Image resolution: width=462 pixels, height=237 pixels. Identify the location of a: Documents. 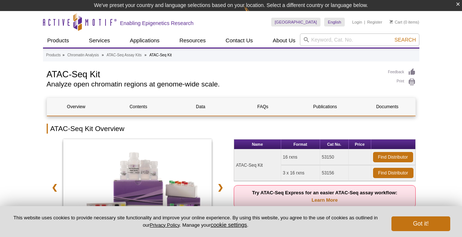
(387, 107).